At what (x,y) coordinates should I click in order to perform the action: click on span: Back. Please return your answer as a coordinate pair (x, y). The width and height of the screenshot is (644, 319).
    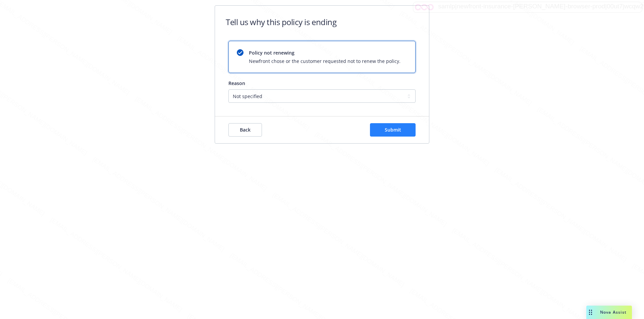
    Looking at the image, I should click on (245, 130).